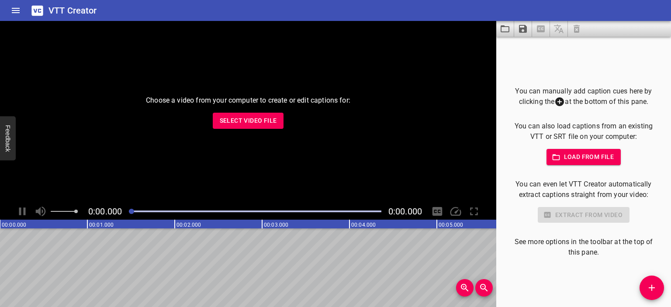 This screenshot has height=307, width=671. Describe the element at coordinates (584, 157) in the screenshot. I see `button: Load from file` at that location.